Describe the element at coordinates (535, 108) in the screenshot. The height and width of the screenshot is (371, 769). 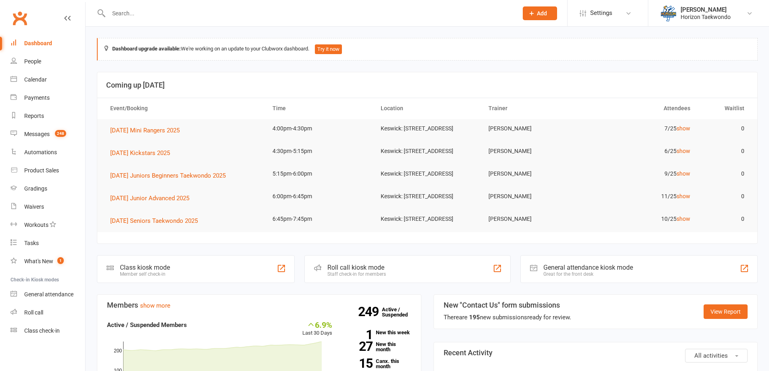
I see `th: Trainer` at that location.